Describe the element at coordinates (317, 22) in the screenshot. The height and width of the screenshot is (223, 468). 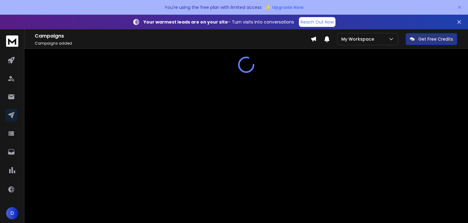
I see `p: Reach Out Now` at that location.